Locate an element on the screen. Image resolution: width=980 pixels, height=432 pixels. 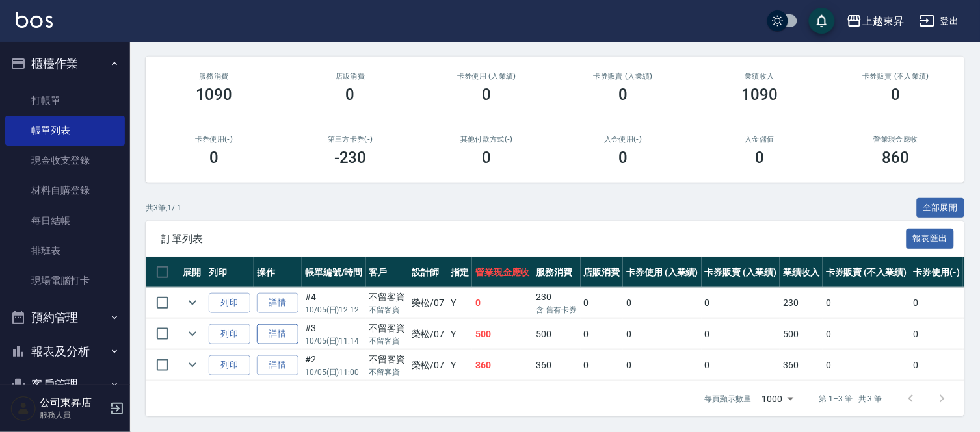
img: Person is located at coordinates (24, 409).